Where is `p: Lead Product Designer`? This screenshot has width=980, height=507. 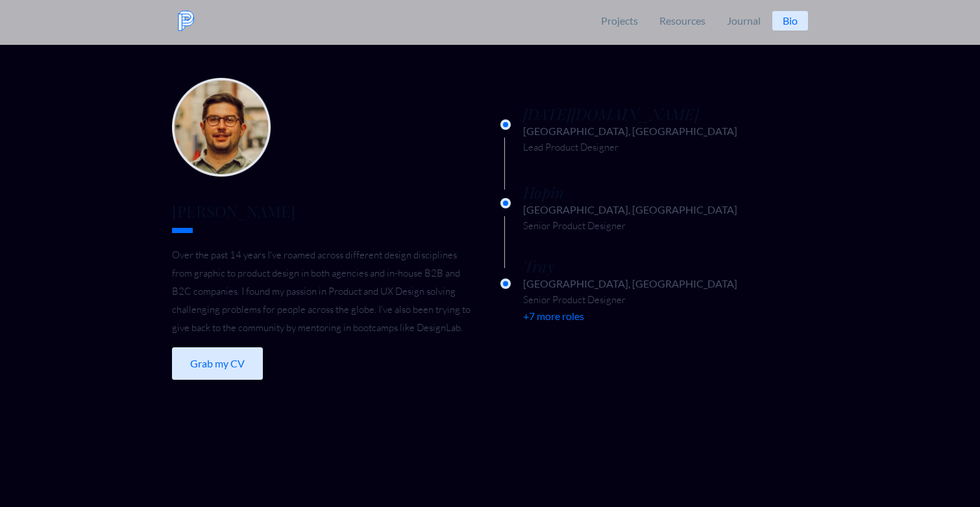
p: Lead Product Designer is located at coordinates (630, 147).